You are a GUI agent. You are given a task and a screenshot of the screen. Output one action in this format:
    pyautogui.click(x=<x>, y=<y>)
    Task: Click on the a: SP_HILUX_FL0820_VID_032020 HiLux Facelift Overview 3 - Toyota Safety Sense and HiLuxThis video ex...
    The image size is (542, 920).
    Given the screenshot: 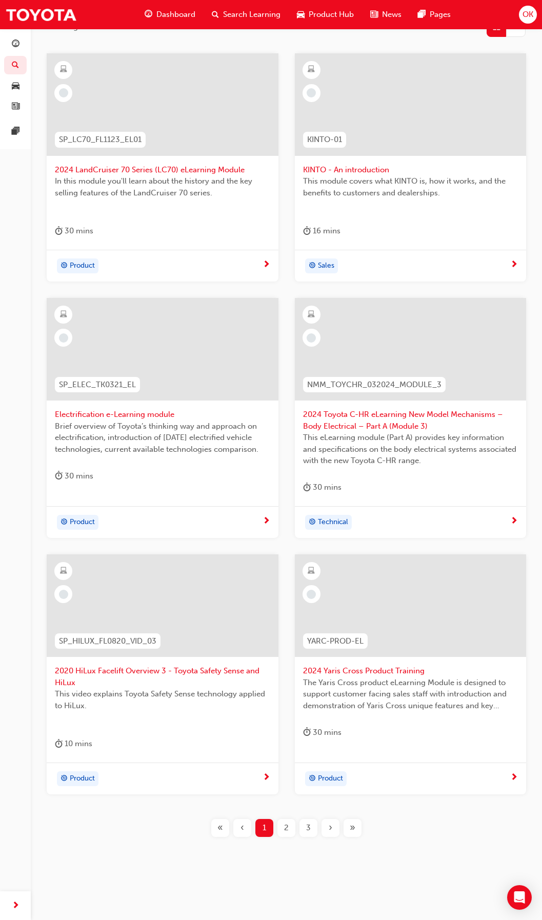 What is the action you would take?
    pyautogui.click(x=163, y=674)
    